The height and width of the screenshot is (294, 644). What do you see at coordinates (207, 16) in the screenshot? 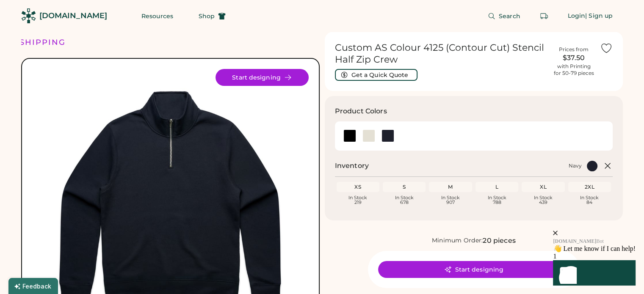
I see `span: Shop` at bounding box center [207, 16].